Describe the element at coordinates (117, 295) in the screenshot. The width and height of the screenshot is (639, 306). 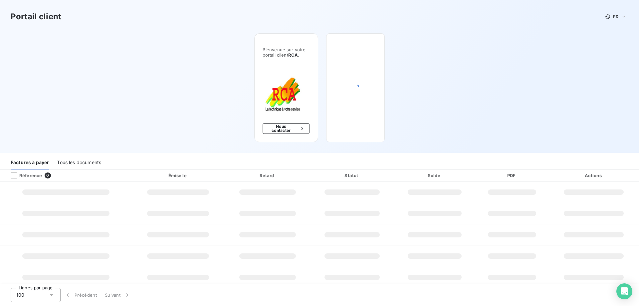
I see `button: Suivant` at that location.